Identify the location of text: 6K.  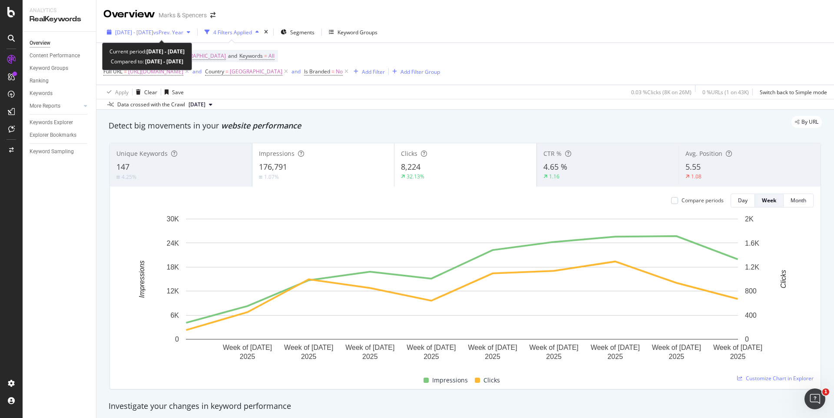
(175, 315).